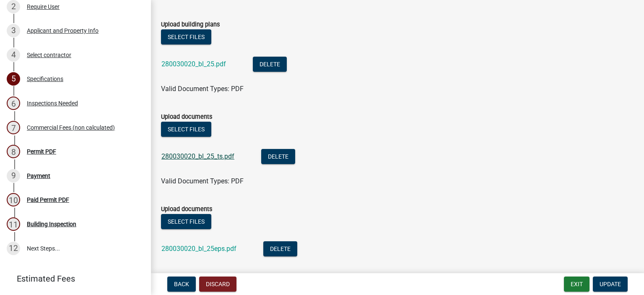  What do you see at coordinates (610, 284) in the screenshot?
I see `button: Update` at bounding box center [610, 284].